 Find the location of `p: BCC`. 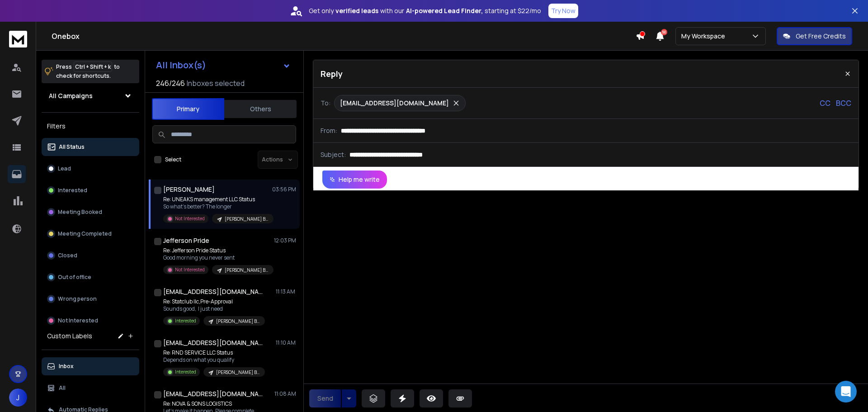

p: BCC is located at coordinates (844, 103).